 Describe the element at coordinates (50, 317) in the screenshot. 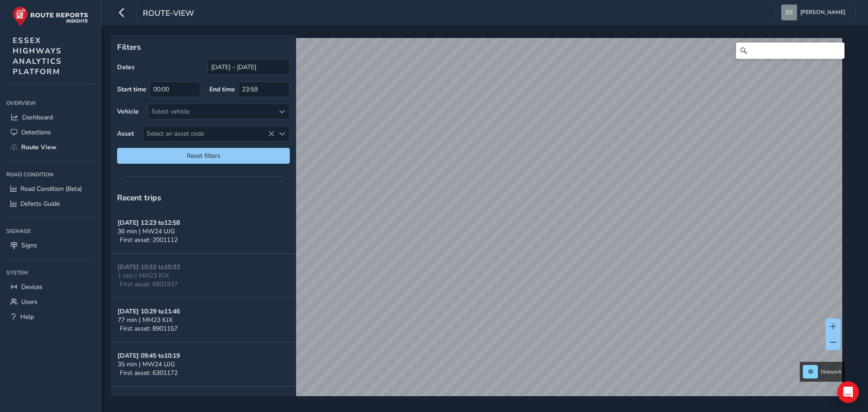

I see `a: Help` at that location.